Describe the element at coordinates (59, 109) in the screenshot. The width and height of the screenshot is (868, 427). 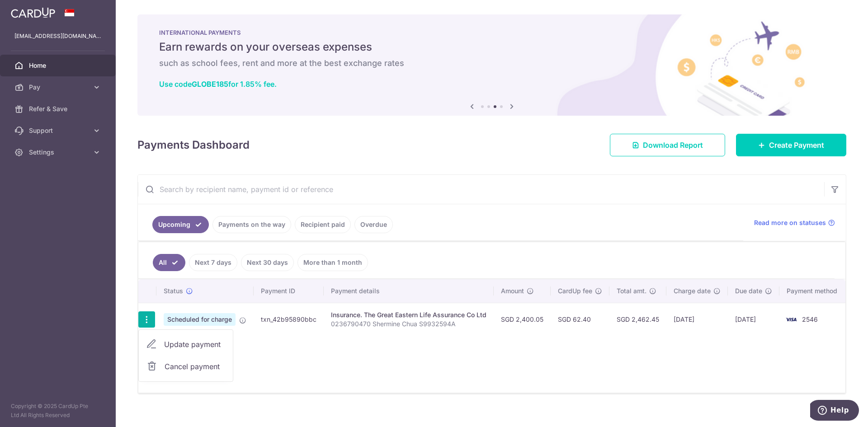
I see `span: Refer & Save` at that location.